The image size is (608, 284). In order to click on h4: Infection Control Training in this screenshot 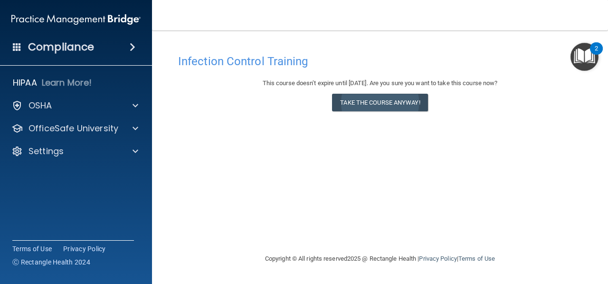, I will do `click(380, 61)`.